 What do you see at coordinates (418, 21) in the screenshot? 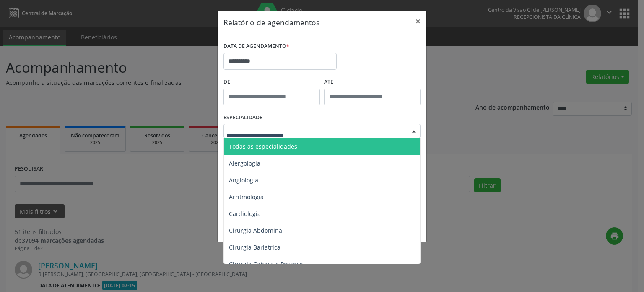
I see `button: Close` at bounding box center [418, 21].